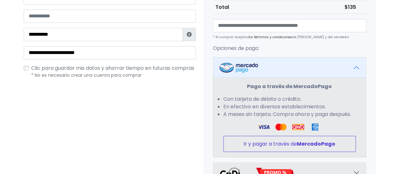  I want to click on button: Ir y pagar a través deMercadoPago, so click(289, 143).